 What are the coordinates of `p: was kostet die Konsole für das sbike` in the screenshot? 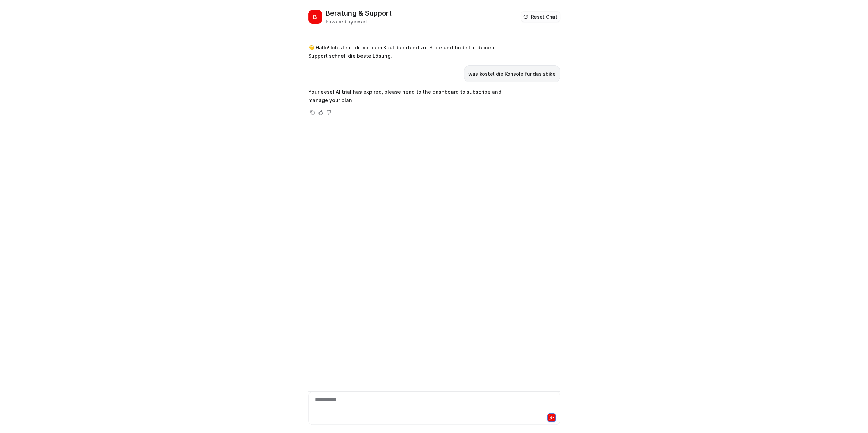 It's located at (512, 74).